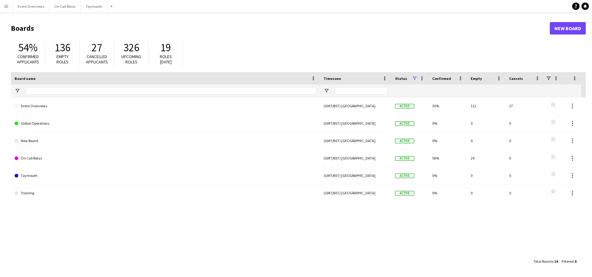 The width and height of the screenshot is (592, 277). What do you see at coordinates (448, 106) in the screenshot?
I see `div: 53%` at bounding box center [448, 106].